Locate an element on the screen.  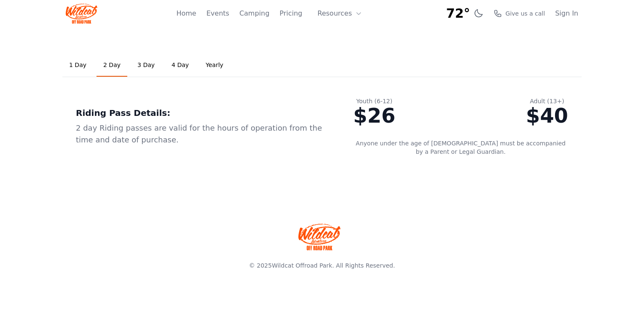
span: 72° is located at coordinates (458, 13).